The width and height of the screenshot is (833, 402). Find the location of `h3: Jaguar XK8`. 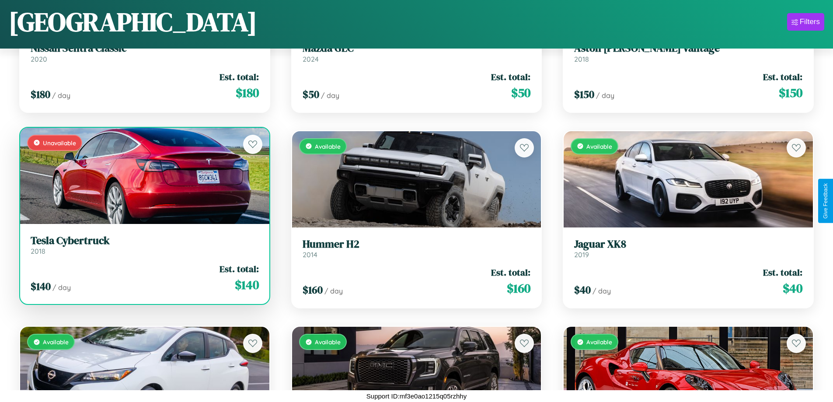

h3: Jaguar XK8 is located at coordinates (689, 244).